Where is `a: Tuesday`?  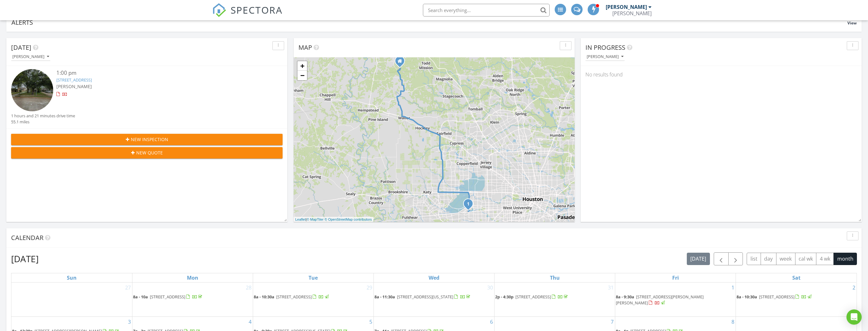
a: Tuesday is located at coordinates (313, 277).